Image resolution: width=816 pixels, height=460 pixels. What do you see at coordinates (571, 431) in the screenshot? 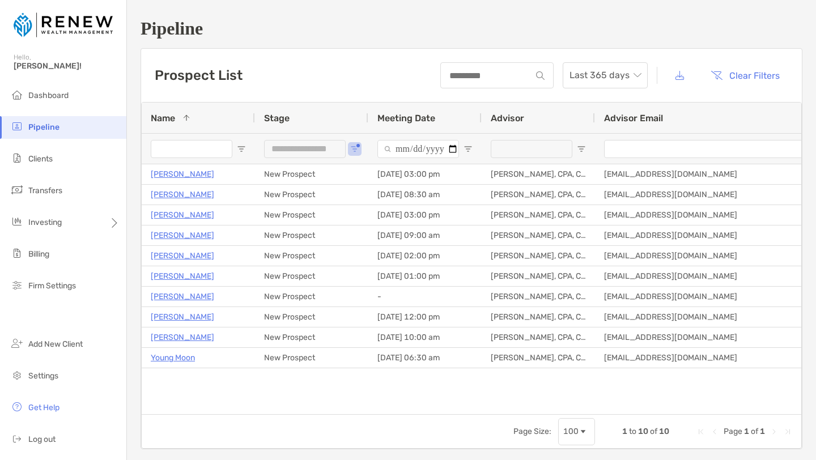
I see `div: 100` at bounding box center [571, 431].